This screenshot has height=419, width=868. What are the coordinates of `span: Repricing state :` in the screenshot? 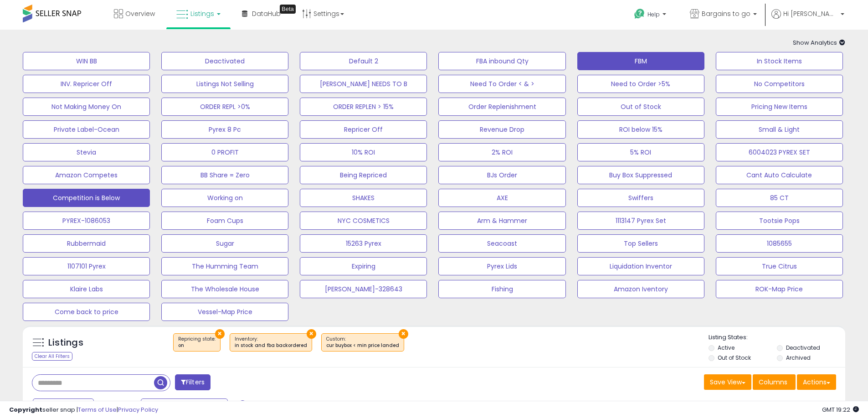 It's located at (197, 343).